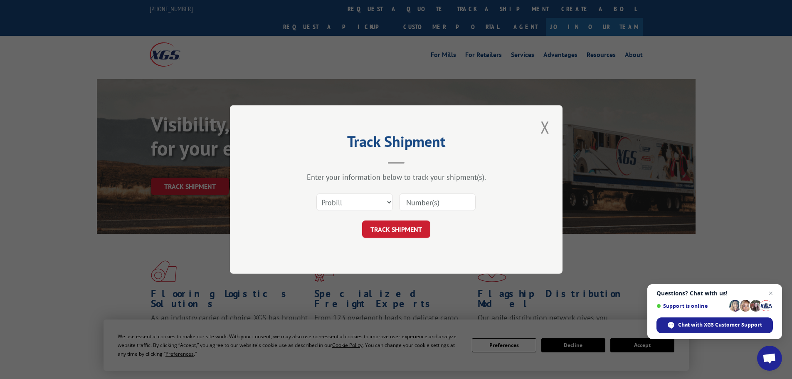 This screenshot has height=379, width=792. I want to click on input: Number(s), so click(437, 202).